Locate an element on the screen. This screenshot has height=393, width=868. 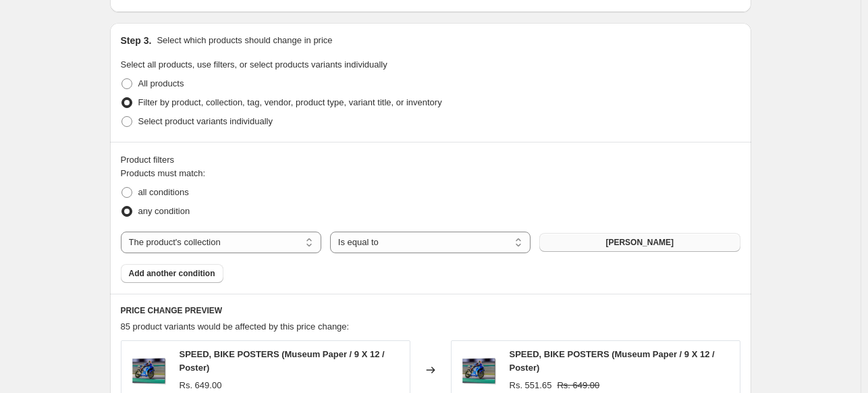
div: Rs. 649.00 is located at coordinates (200, 386).